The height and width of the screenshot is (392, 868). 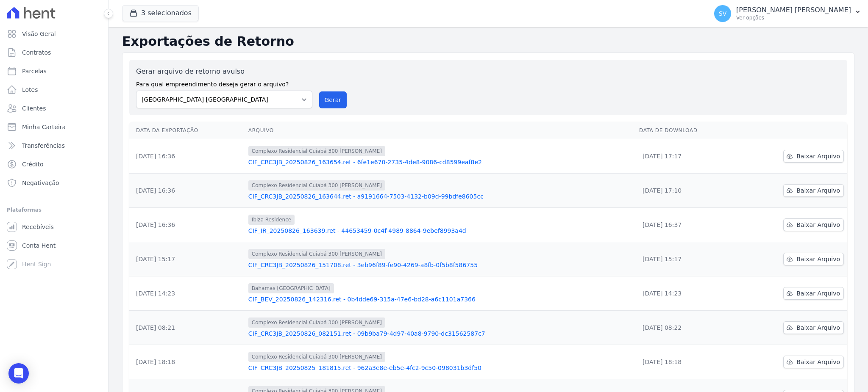 I want to click on a: Crédito, so click(x=54, y=165).